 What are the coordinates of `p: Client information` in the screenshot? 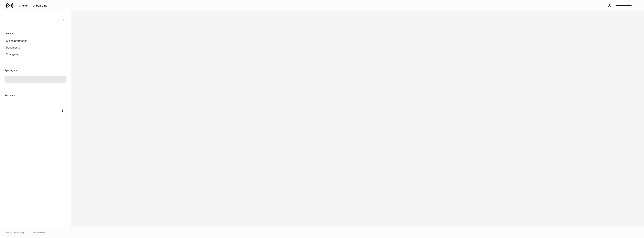 It's located at (16, 41).